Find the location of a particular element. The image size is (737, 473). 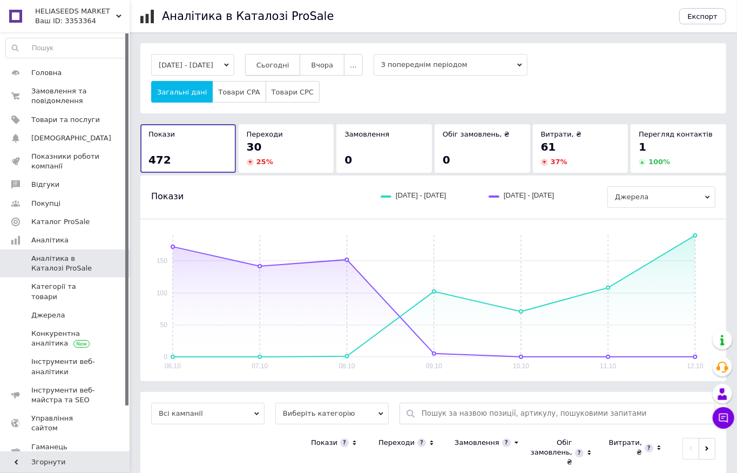

span: Показники роботи компанії is located at coordinates (65, 162).